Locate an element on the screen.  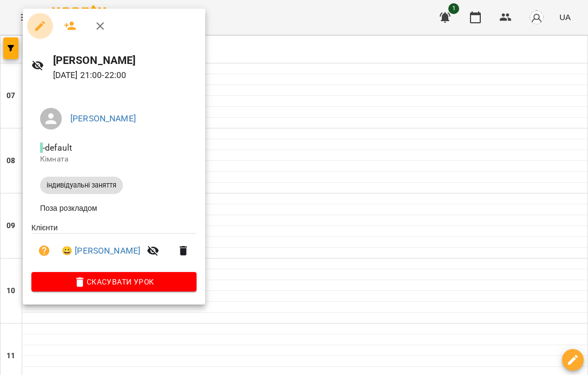
span: індивідуальні заняття is located at coordinates (81, 186).